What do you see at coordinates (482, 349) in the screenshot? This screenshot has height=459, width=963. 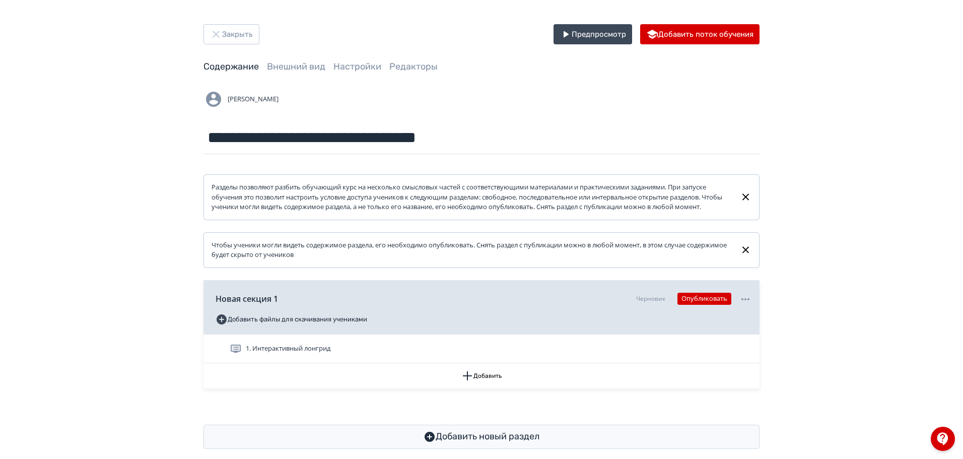 I see `div: 1. Интерактивный лонгрид` at bounding box center [482, 349].